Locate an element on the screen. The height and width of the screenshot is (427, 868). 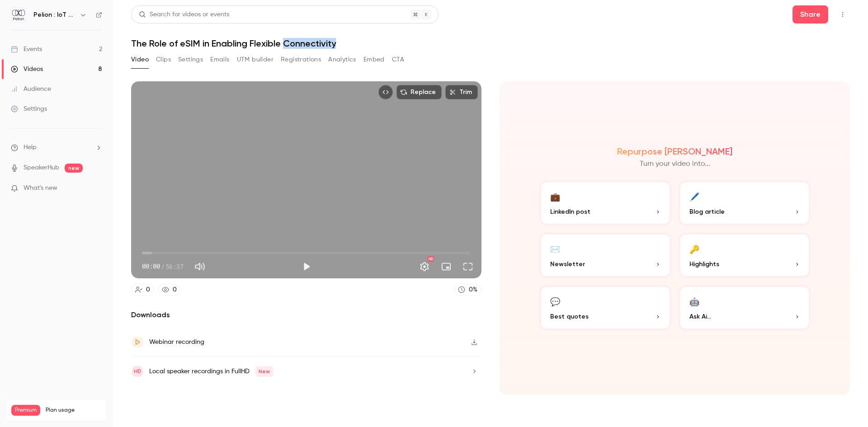
div: 00:00 is located at coordinates (163, 266).